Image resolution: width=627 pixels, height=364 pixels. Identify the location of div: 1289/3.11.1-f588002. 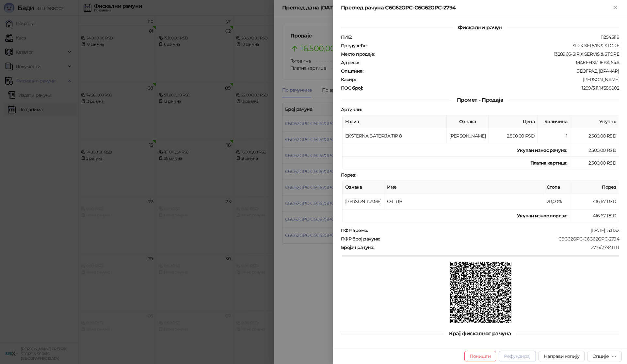
(492, 88).